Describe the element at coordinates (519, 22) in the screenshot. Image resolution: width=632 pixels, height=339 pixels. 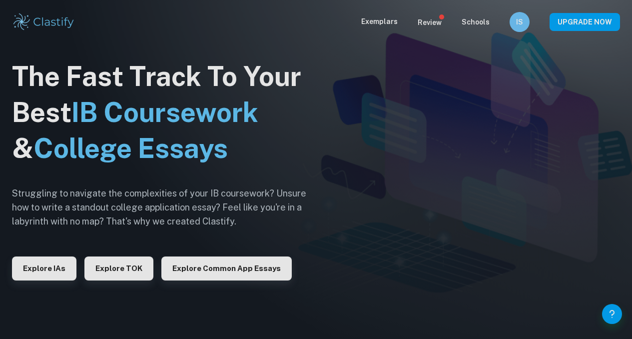
I see `button: IS` at that location.